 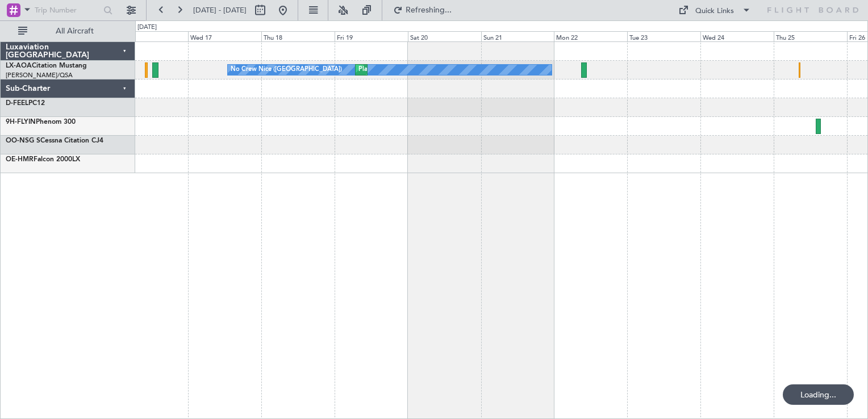 I want to click on button: All Aircraft, so click(x=67, y=31).